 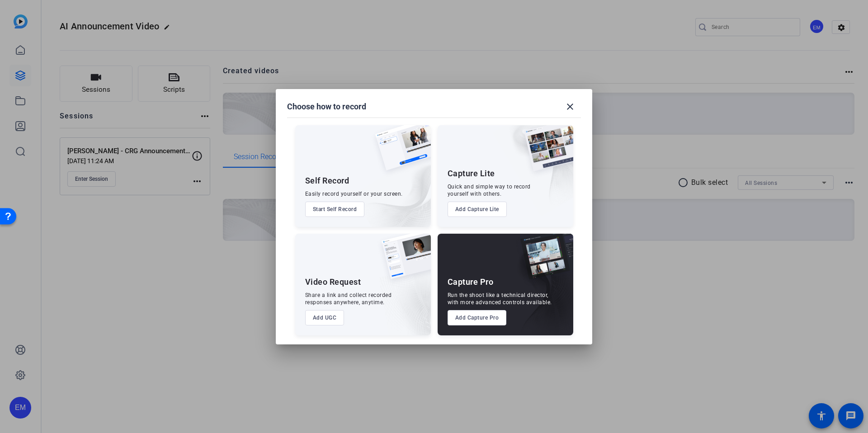 What do you see at coordinates (540, 290) in the screenshot?
I see `img: embarkstudio-capture-pro.png` at bounding box center [540, 290].